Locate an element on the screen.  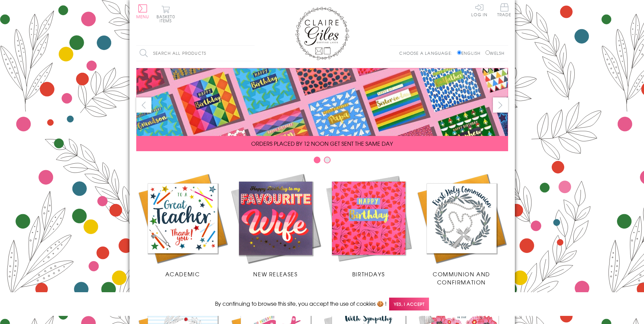
button: Basket0 items is located at coordinates (166, 14).